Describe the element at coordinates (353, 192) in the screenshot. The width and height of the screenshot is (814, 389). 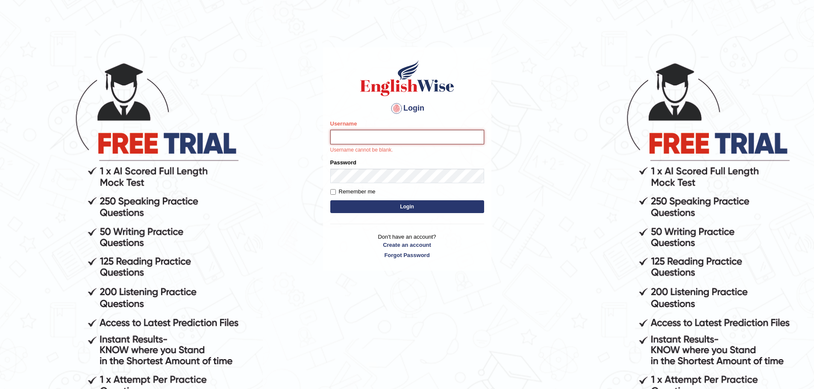
I see `label: Remember me` at that location.